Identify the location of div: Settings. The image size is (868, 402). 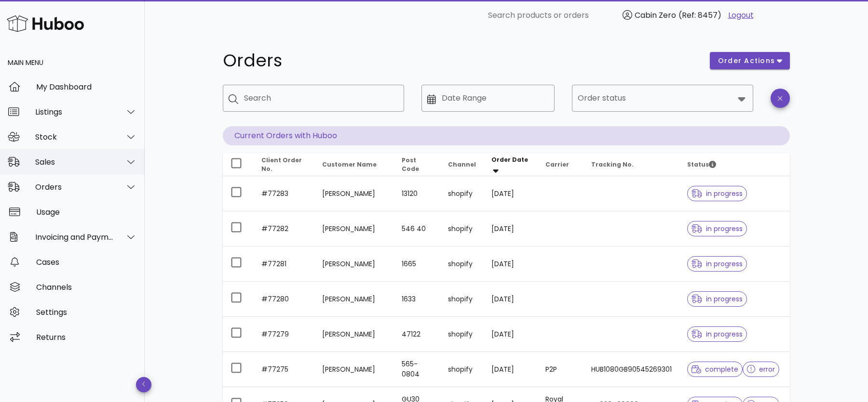
(86, 312).